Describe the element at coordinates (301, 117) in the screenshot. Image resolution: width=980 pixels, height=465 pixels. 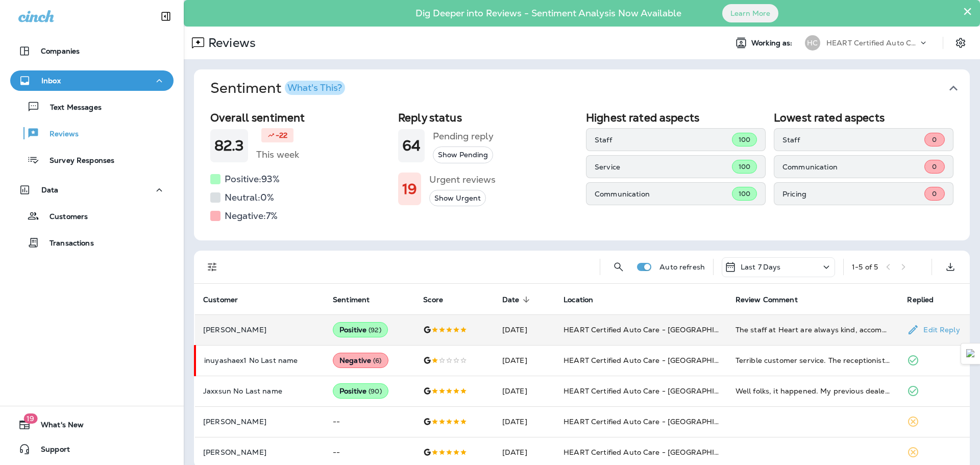
I see `h2: Overall sentiment` at that location.